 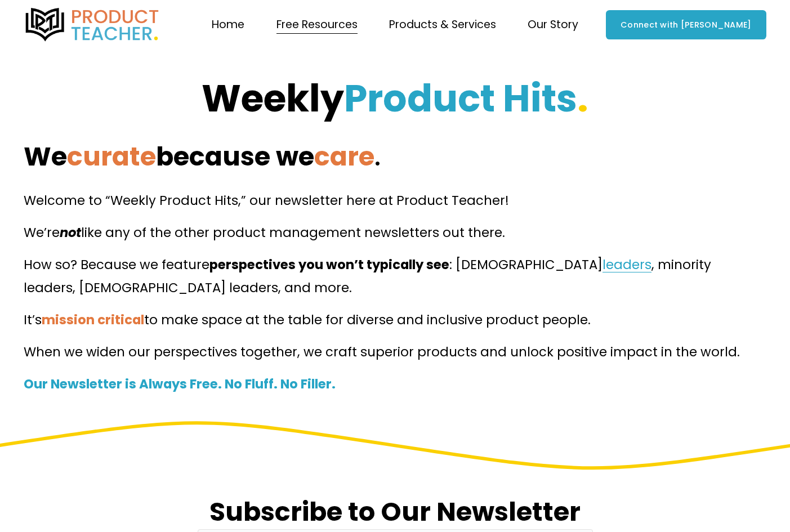 What do you see at coordinates (112, 156) in the screenshot?
I see `strong: curate` at bounding box center [112, 156].